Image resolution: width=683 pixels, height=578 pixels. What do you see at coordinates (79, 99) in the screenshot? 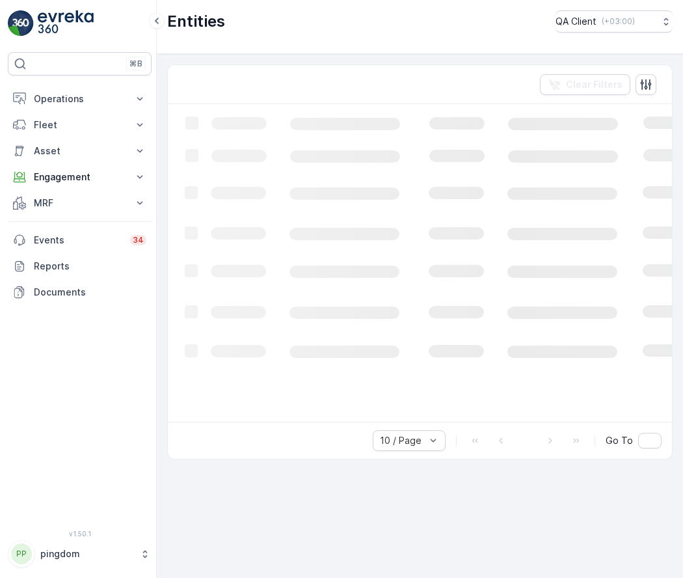
I see `button: Operations` at bounding box center [79, 99].